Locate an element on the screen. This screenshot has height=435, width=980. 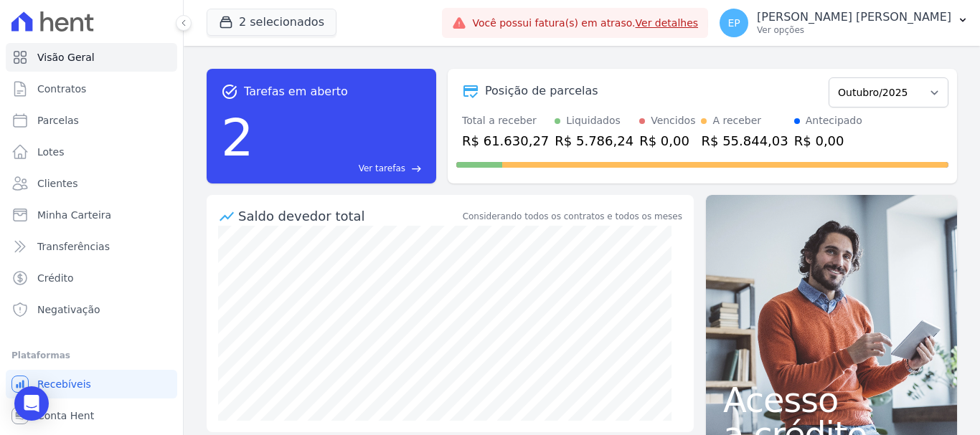
div: R$ 61.630,27 is located at coordinates (505, 141).